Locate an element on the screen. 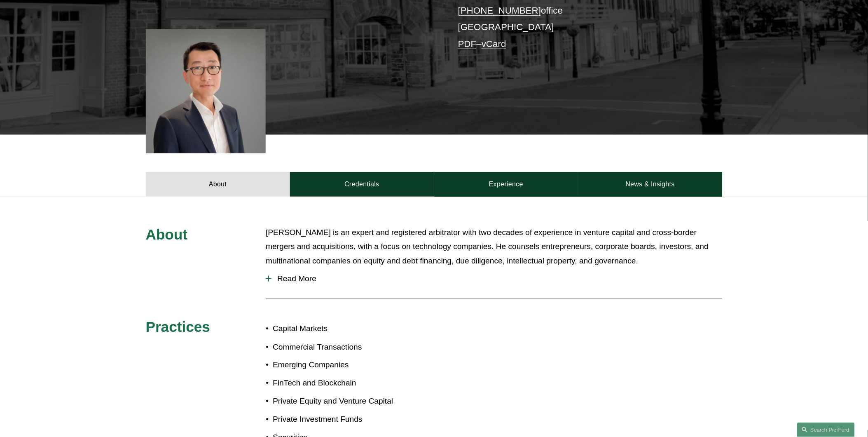 This screenshot has width=868, height=437. a: Credentials is located at coordinates (362, 184).